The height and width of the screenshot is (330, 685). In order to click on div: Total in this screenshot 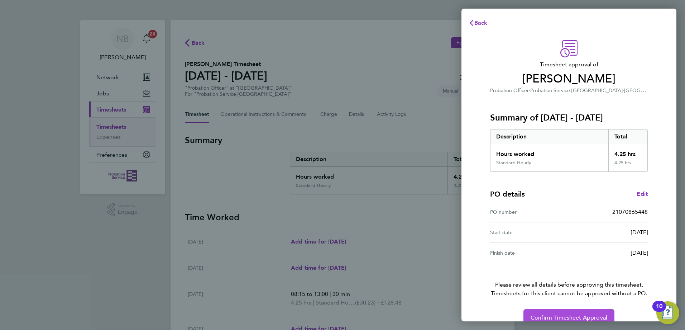, I will do `click(628, 137)`.